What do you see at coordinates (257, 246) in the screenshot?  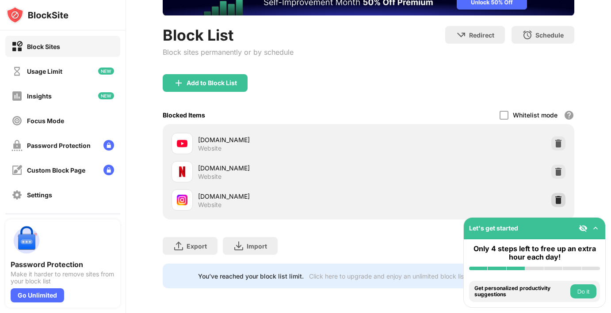 I see `div: Import` at bounding box center [257, 246].